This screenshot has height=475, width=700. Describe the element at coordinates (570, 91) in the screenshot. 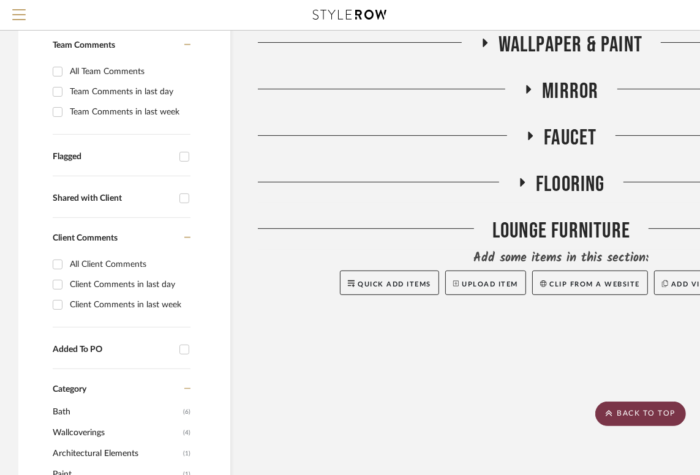

I see `span: Mirror` at that location.